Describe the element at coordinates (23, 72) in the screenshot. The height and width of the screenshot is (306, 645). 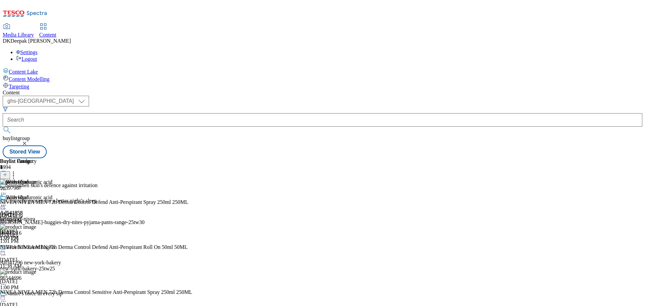
I see `span: Content Lake` at that location.